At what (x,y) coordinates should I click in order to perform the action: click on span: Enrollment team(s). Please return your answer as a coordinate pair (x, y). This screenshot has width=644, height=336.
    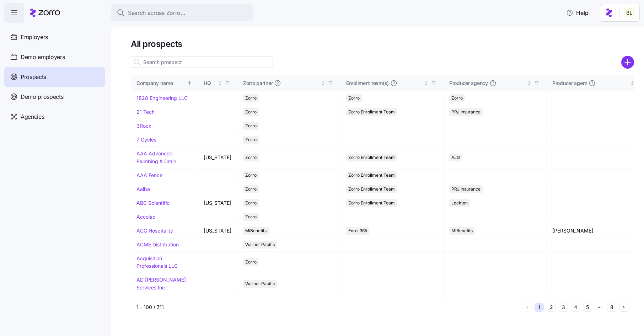
    Looking at the image, I should click on (368, 83).